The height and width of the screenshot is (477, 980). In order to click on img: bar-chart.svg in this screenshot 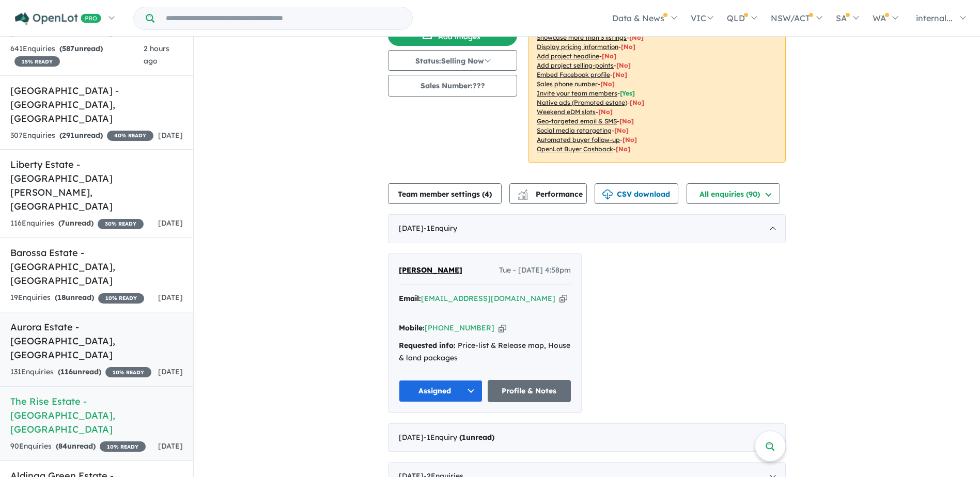, I will do `click(523, 196)`.